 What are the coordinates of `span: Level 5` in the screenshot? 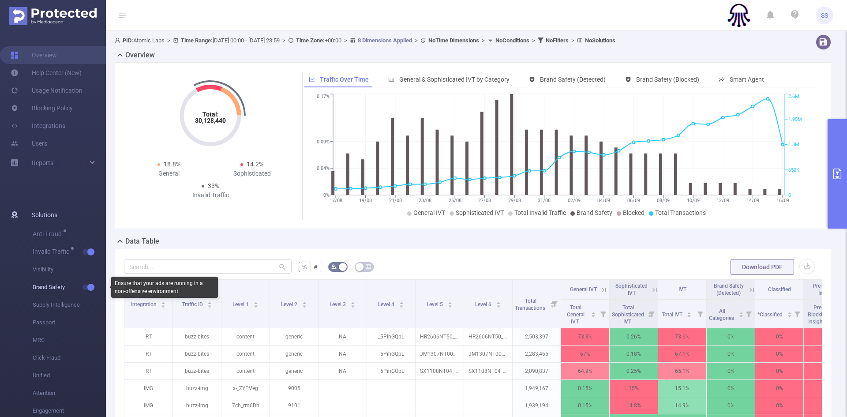 It's located at (435, 304).